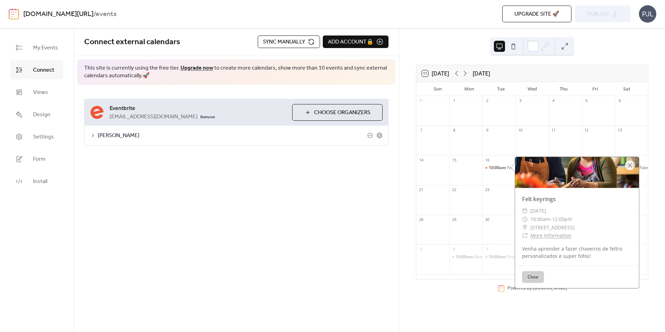 This screenshot has width=665, height=332. Describe the element at coordinates (42, 115) in the screenshot. I see `span: Design` at that location.